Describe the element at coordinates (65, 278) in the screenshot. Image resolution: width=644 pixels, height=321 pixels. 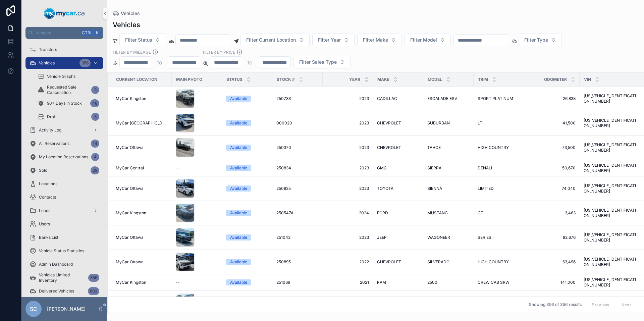
I see `a: Vehicles Limited Inventory356` at that location.